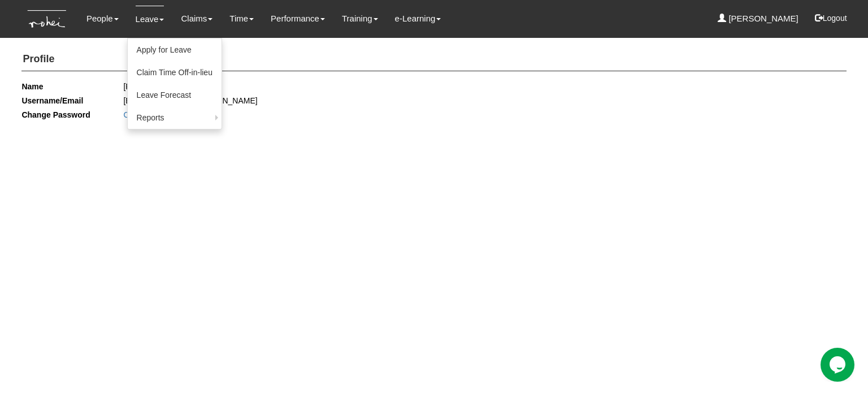 Image resolution: width=868 pixels, height=393 pixels. I want to click on a: Change Password, so click(156, 114).